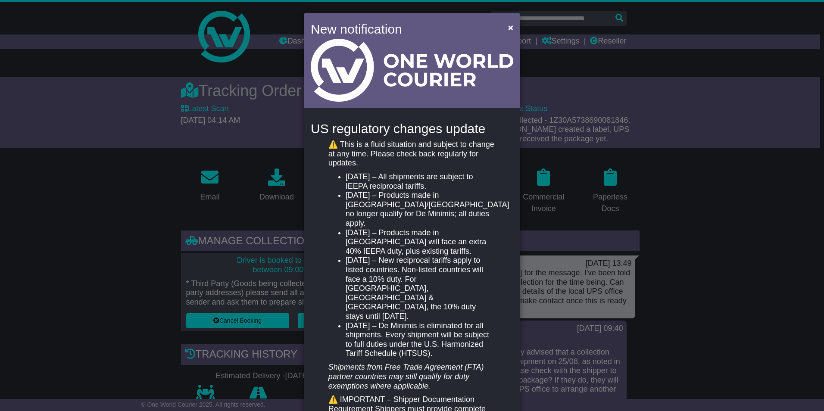 The image size is (824, 411). What do you see at coordinates (412, 154) in the screenshot?
I see `p: ⚠️ This is a fluid situation and subject to change at any time. Please check back regularly for u...` at bounding box center [412, 154].